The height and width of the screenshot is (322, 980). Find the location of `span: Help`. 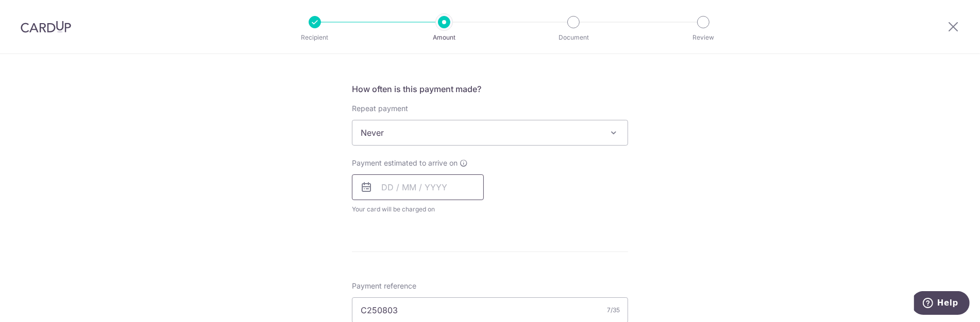

span: Help is located at coordinates (34, 12).